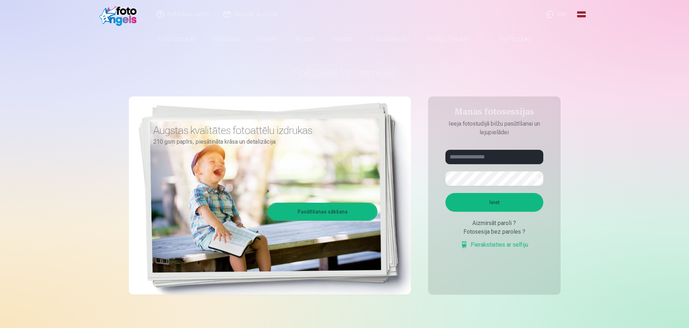  What do you see at coordinates (389, 39) in the screenshot?
I see `a: Foto kalendāri` at bounding box center [389, 39].